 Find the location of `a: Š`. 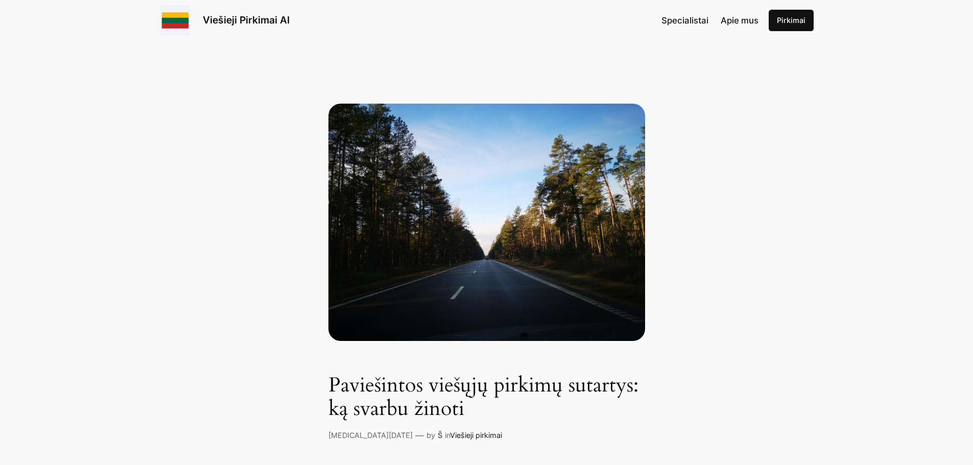

a: Š is located at coordinates (440, 435).